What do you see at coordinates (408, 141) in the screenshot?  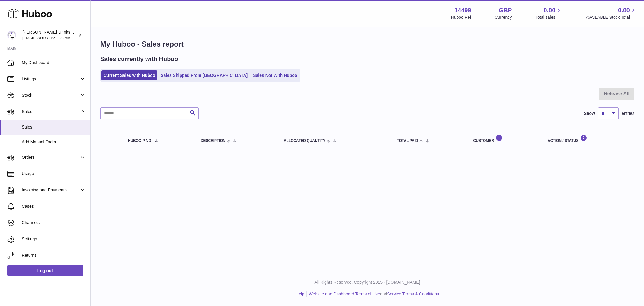 I see `span: Total paid` at bounding box center [408, 141].